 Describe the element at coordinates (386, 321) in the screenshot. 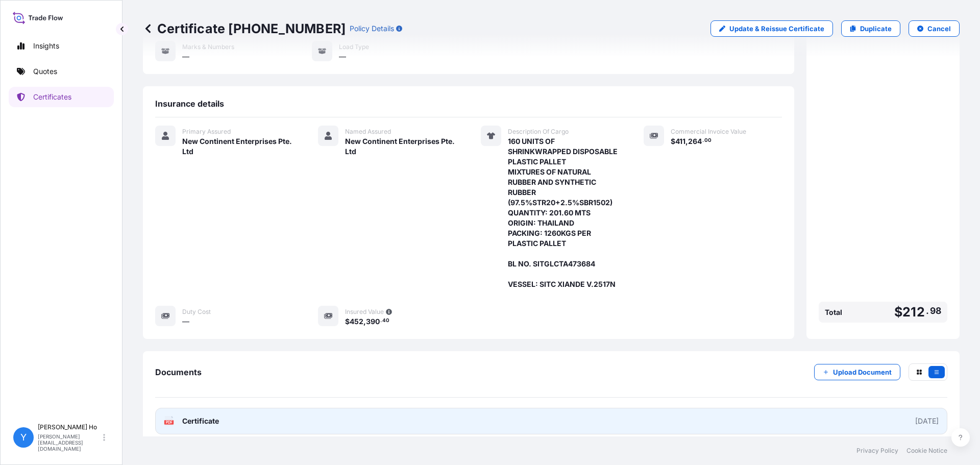

I see `span: 40` at that location.